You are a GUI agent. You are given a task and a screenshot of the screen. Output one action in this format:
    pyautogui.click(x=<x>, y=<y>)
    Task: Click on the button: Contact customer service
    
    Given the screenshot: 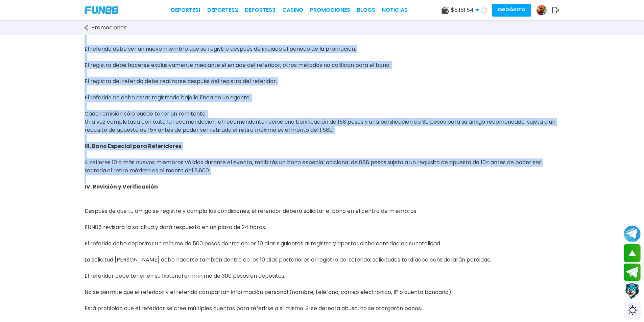 What is the action you would take?
    pyautogui.click(x=632, y=291)
    